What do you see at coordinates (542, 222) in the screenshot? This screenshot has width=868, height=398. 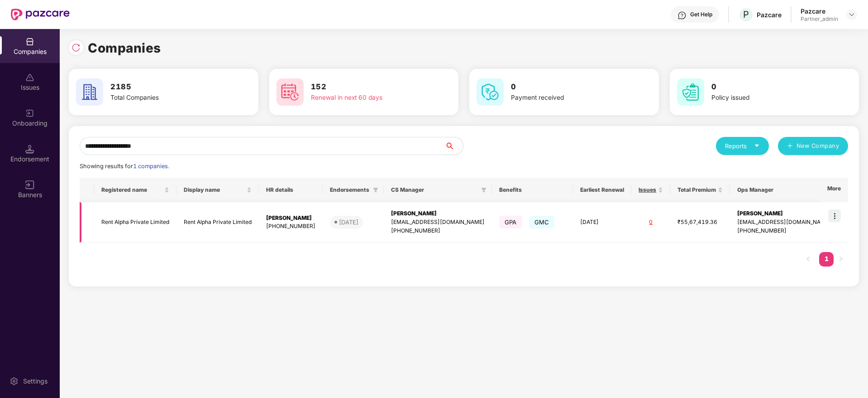 I see `span: GMC` at bounding box center [542, 222].